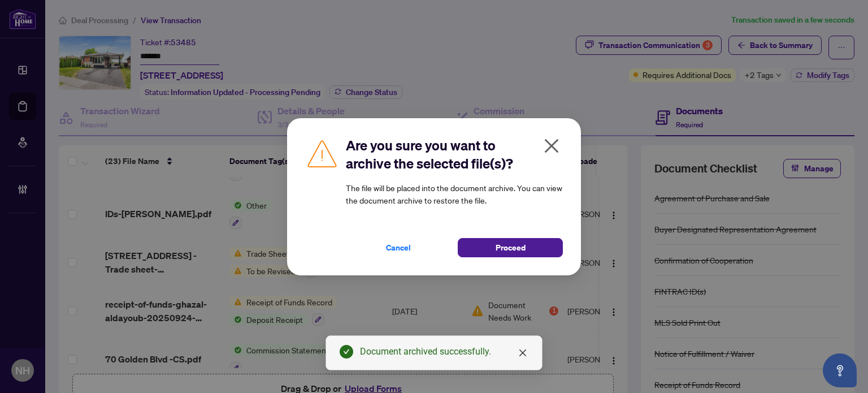 This screenshot has width=868, height=393. I want to click on button: Cancel, so click(399, 248).